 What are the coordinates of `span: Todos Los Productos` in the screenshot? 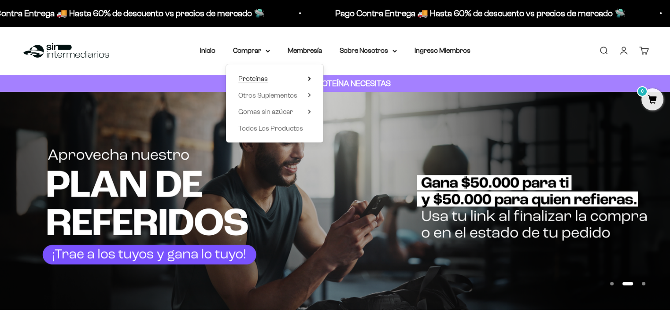 It's located at (270, 128).